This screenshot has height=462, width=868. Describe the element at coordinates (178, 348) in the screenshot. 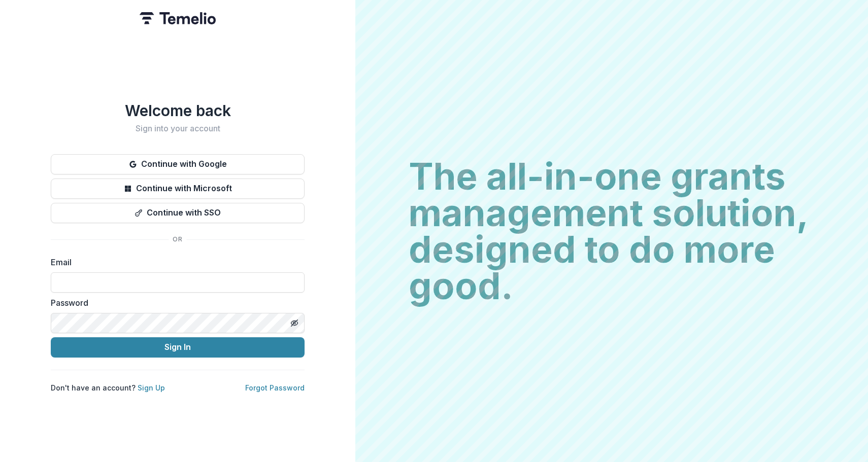

I see `button: Sign In` at that location.